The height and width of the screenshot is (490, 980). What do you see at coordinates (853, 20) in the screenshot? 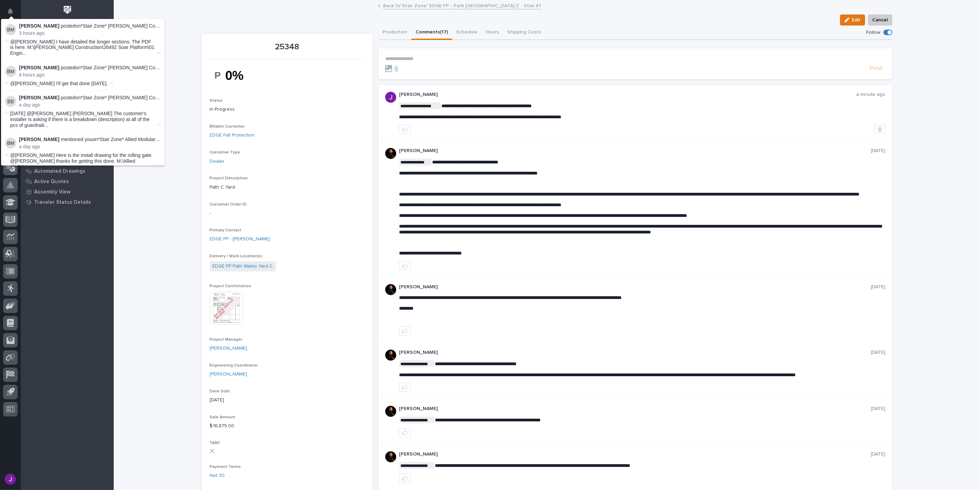
I see `button: Edit` at bounding box center [853, 20].